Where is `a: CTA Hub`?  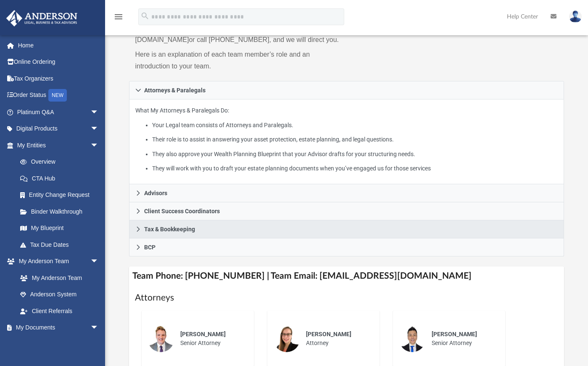
a: CTA Hub is located at coordinates (61, 179).